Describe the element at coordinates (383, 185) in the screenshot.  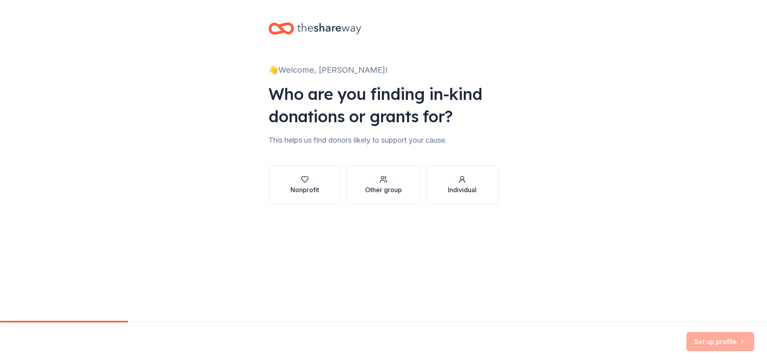
I see `button: Other group` at that location.